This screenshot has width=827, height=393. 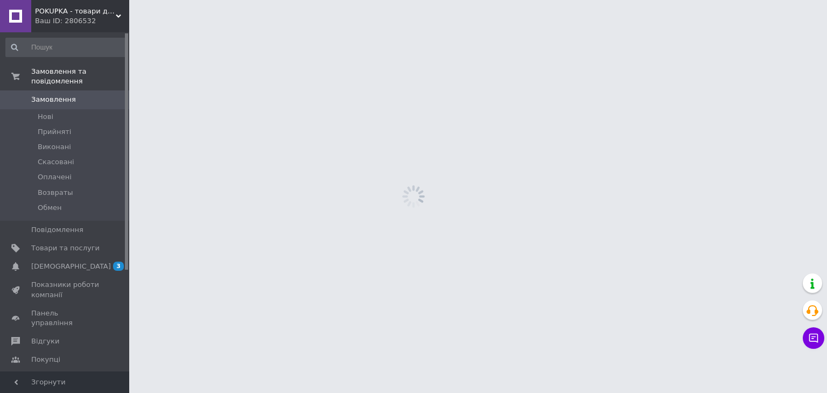 I want to click on span: Обмен, so click(x=50, y=208).